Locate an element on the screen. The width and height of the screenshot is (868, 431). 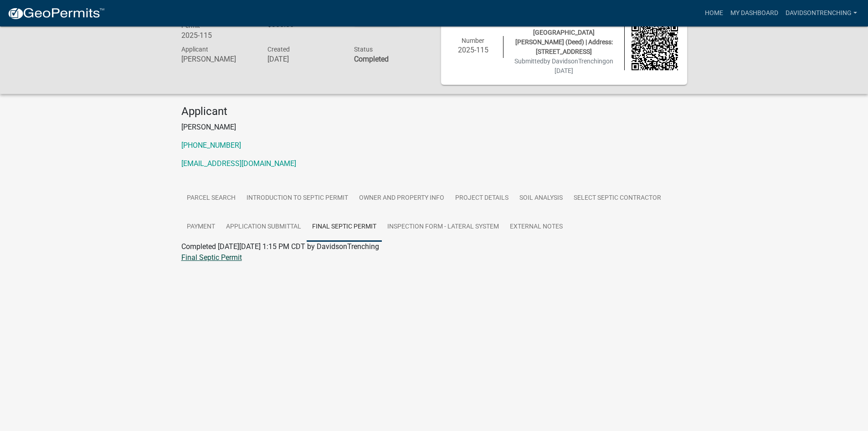
span: Number is located at coordinates (473, 40).